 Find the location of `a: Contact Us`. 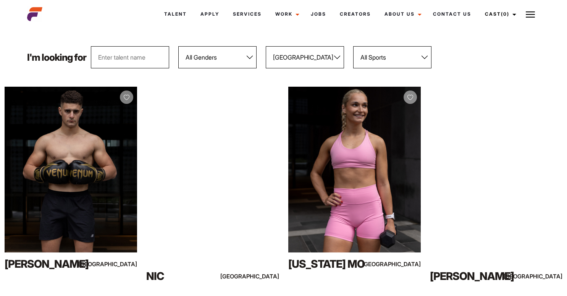

a: Contact Us is located at coordinates (452, 14).